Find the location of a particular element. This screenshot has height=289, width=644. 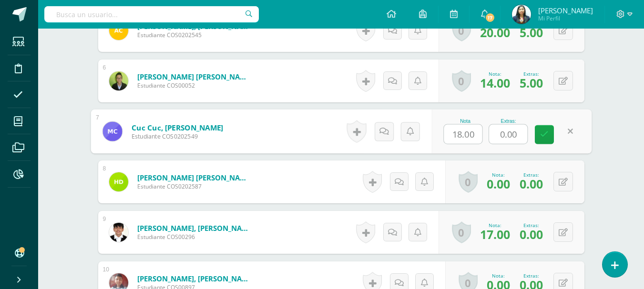

span: Mi Perfil is located at coordinates (565, 18).